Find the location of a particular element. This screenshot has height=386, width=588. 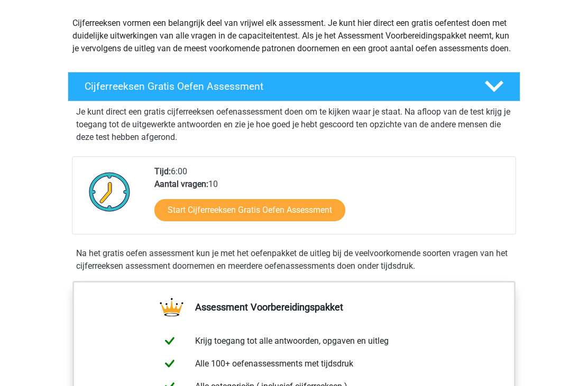

img: Klok is located at coordinates (109, 191).